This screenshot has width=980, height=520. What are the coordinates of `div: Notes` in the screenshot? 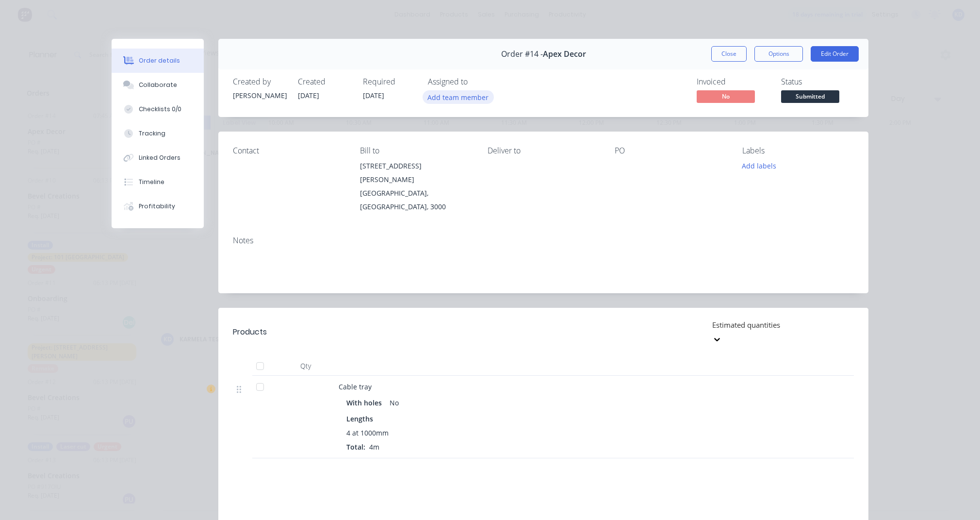 It's located at (544, 240).